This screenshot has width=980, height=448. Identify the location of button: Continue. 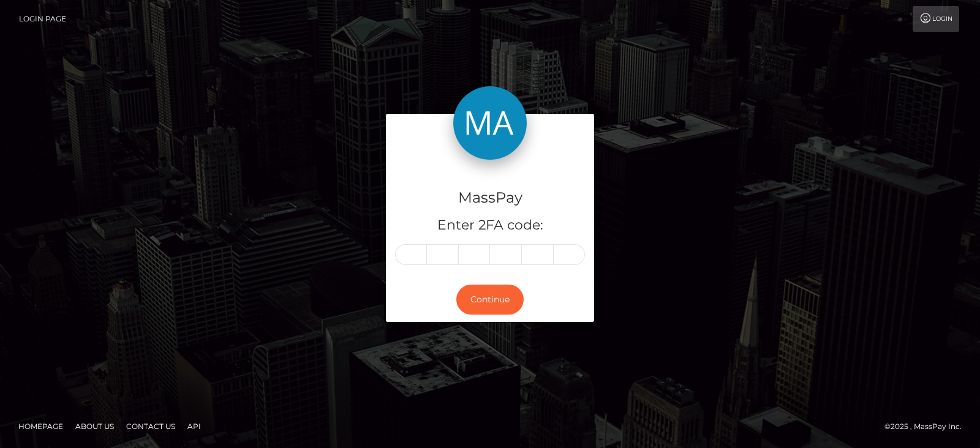
(490, 300).